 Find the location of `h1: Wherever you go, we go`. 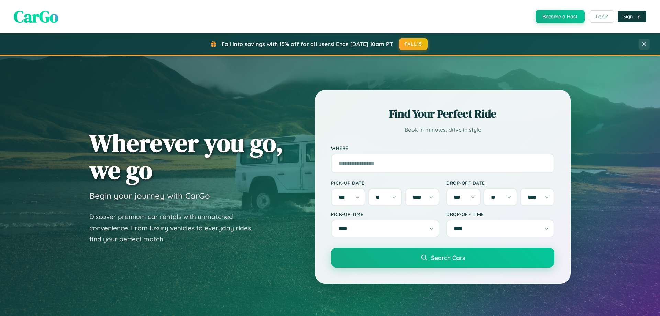

h1: Wherever you go, we go is located at coordinates (186, 156).